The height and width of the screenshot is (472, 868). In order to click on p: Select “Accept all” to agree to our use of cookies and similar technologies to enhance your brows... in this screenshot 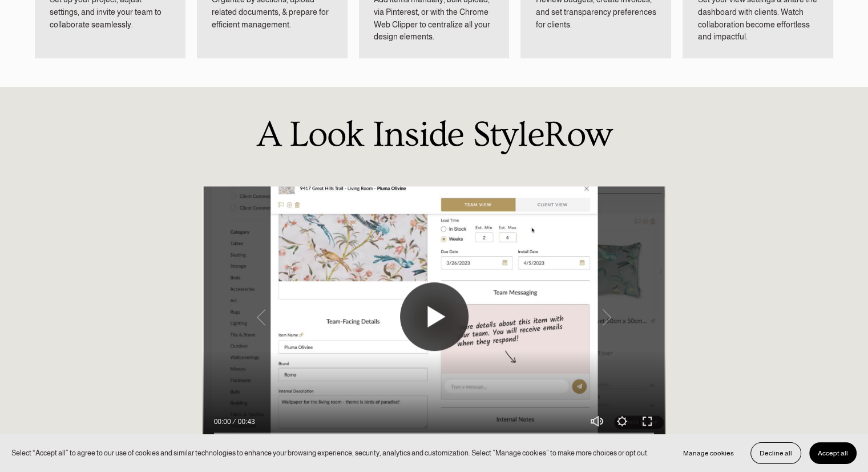, I will do `click(330, 452)`.